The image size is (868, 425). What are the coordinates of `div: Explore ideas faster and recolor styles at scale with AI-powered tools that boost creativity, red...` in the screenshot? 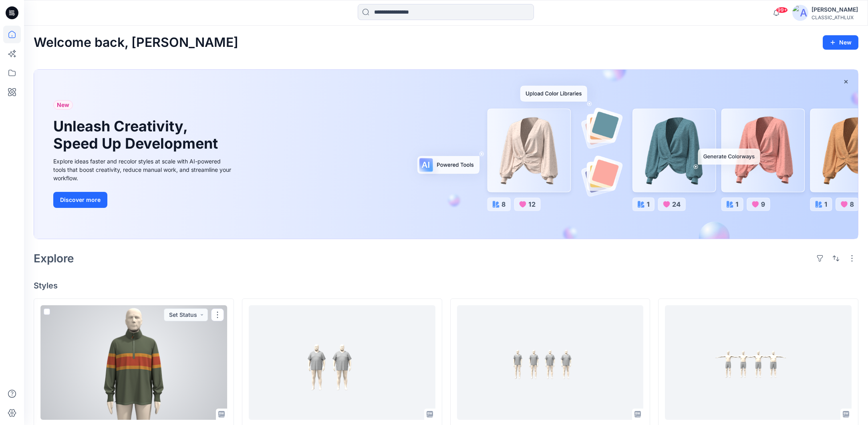 It's located at (144, 170).